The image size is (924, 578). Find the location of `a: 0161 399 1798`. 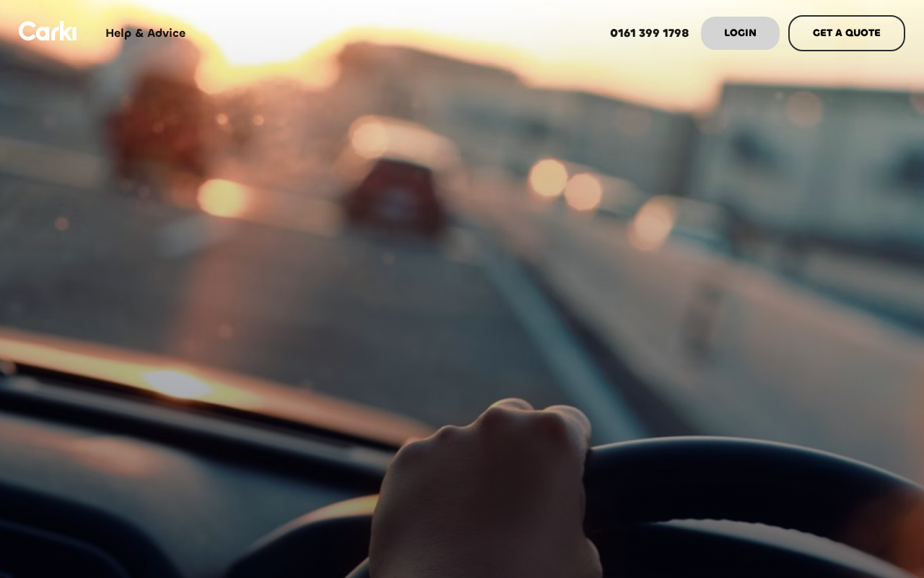

a: 0161 399 1798 is located at coordinates (650, 34).